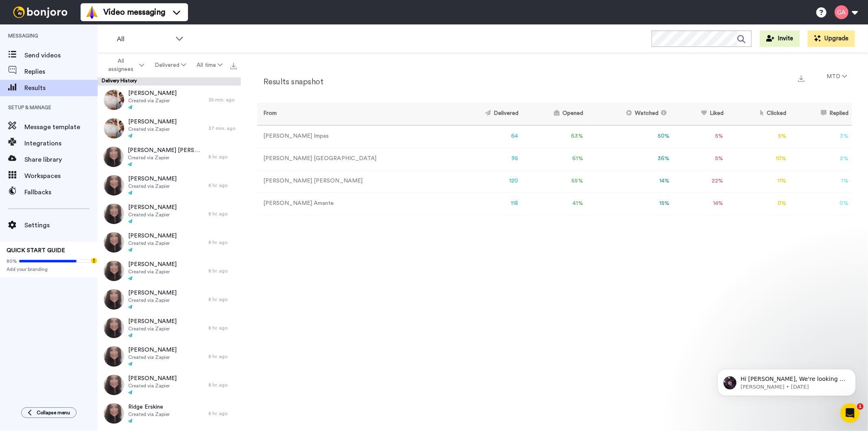 This screenshot has height=431, width=868. I want to click on p: Message from Matt, sent 5w ago, so click(88, 35).